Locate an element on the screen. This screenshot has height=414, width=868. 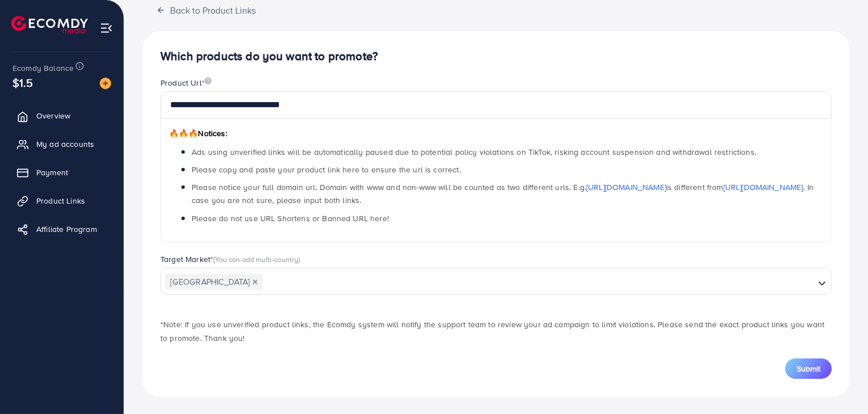
span: Affiliate Program is located at coordinates (66, 229).